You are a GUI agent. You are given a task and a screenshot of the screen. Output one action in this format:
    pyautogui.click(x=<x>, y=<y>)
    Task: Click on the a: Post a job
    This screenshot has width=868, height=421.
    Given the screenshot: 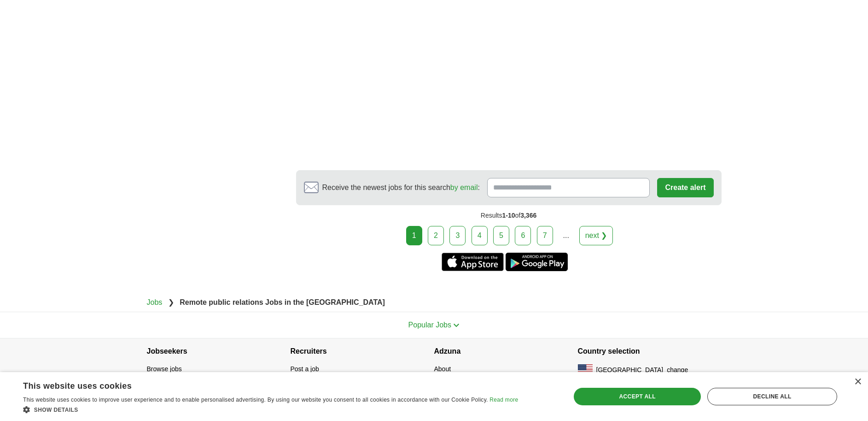 What is the action you would take?
    pyautogui.click(x=305, y=369)
    